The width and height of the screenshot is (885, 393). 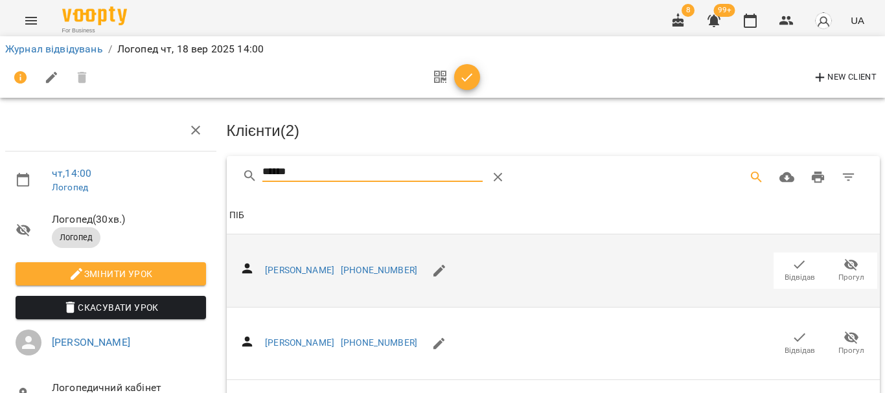 What do you see at coordinates (237, 216) in the screenshot?
I see `div: ПІБ` at bounding box center [237, 216].